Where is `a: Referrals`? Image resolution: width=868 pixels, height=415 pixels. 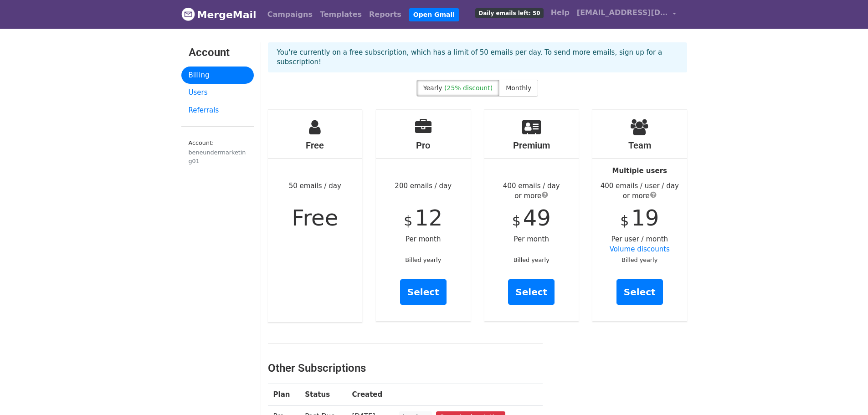
a: Referrals is located at coordinates (217, 110).